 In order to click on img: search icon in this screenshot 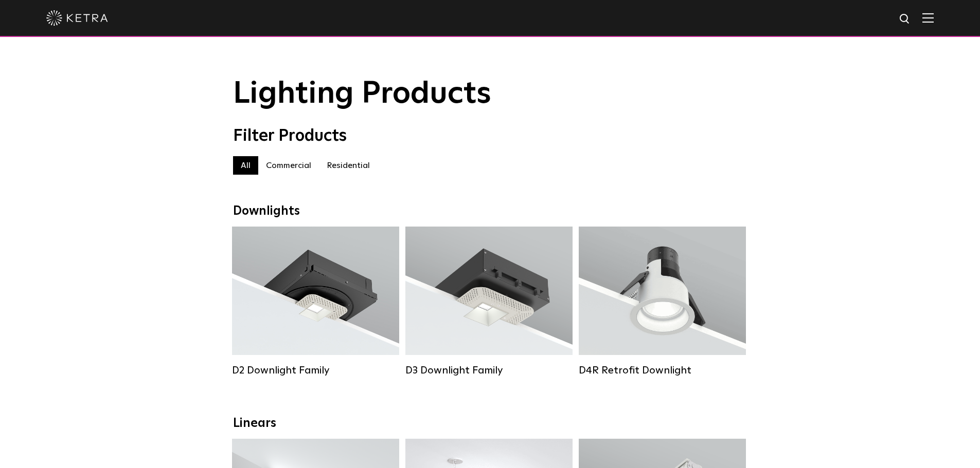, I will do `click(905, 19)`.